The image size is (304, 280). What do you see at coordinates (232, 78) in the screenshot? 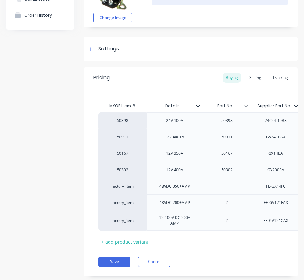
I see `div: Buying` at bounding box center [232, 78].